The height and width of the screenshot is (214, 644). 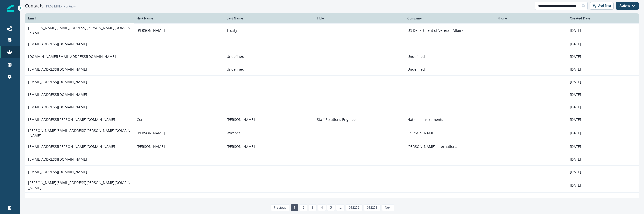 What do you see at coordinates (55, 6) in the screenshot?
I see `span: 13.68 Million` at bounding box center [55, 6].